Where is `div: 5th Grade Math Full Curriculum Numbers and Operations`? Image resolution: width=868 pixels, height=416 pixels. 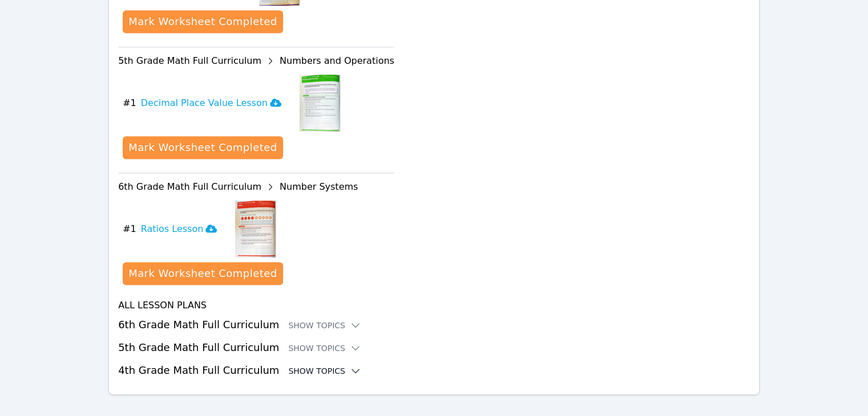 div: 5th Grade Math Full Curriculum Numbers and Operations is located at coordinates (256, 61).